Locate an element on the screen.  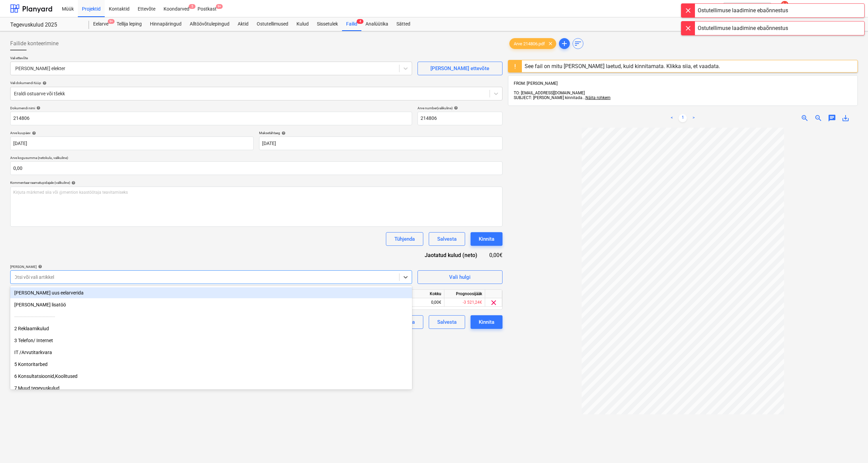
a: Failid4 is located at coordinates (351, 24).